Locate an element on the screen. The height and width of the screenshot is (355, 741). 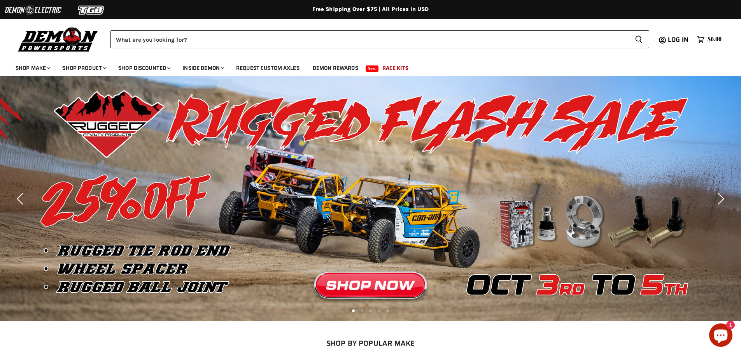
a: Log in is located at coordinates (679, 40).